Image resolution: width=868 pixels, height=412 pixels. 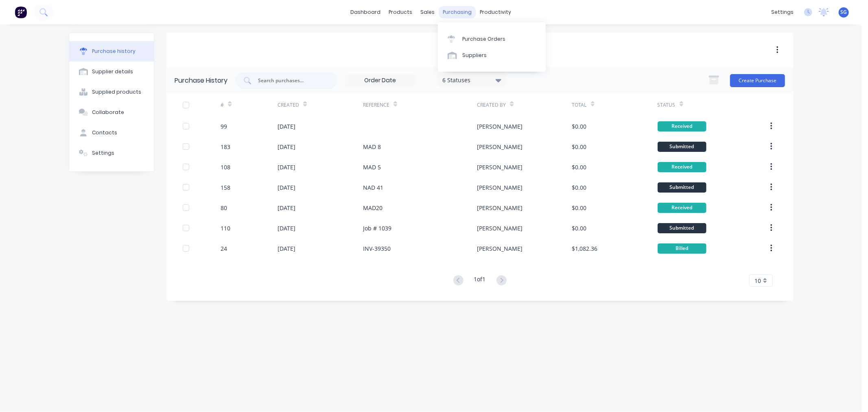 What do you see at coordinates (757, 81) in the screenshot?
I see `button: Create Purchase` at bounding box center [757, 81].